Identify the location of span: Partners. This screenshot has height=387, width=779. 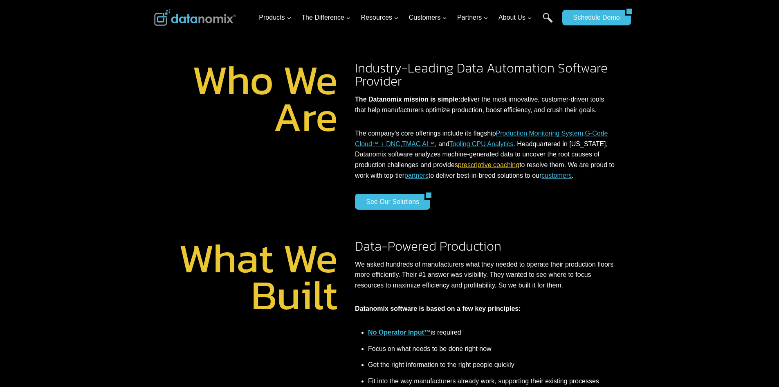
(473, 18).